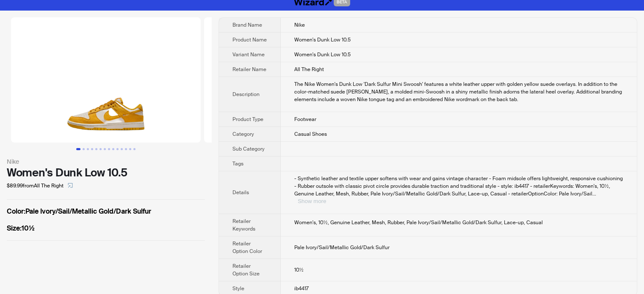 The height and width of the screenshot is (294, 644). Describe the element at coordinates (249, 40) in the screenshot. I see `span: Product Name` at that location.